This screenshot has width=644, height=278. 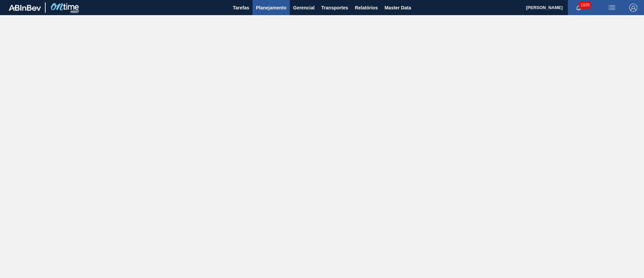 What do you see at coordinates (585, 5) in the screenshot?
I see `span: 1935` at bounding box center [585, 5].